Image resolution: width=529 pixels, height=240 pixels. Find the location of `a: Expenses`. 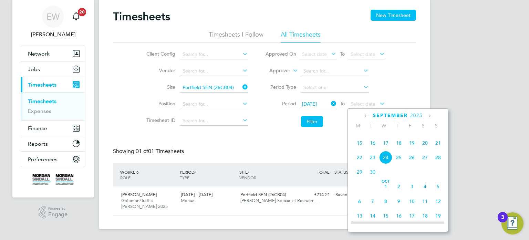

a: Expenses is located at coordinates (40, 111).